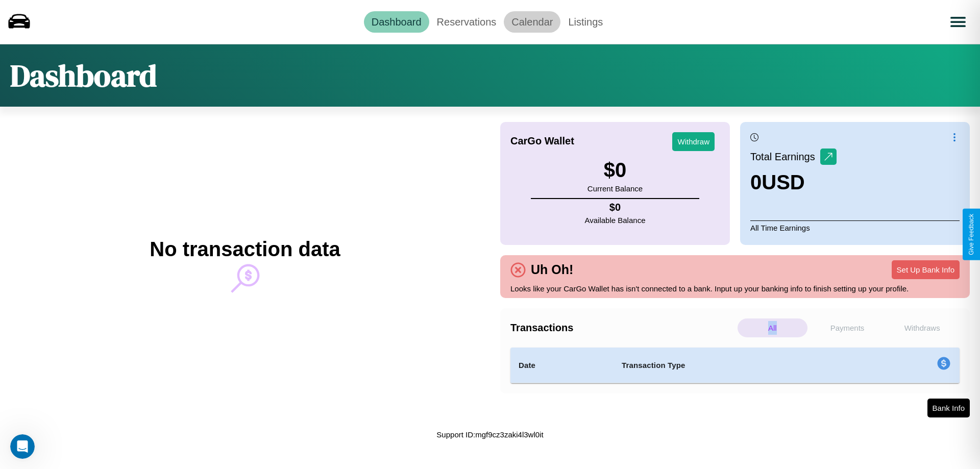 Image resolution: width=980 pixels, height=469 pixels. Describe the element at coordinates (397, 22) in the screenshot. I see `a: Dashboard` at that location.